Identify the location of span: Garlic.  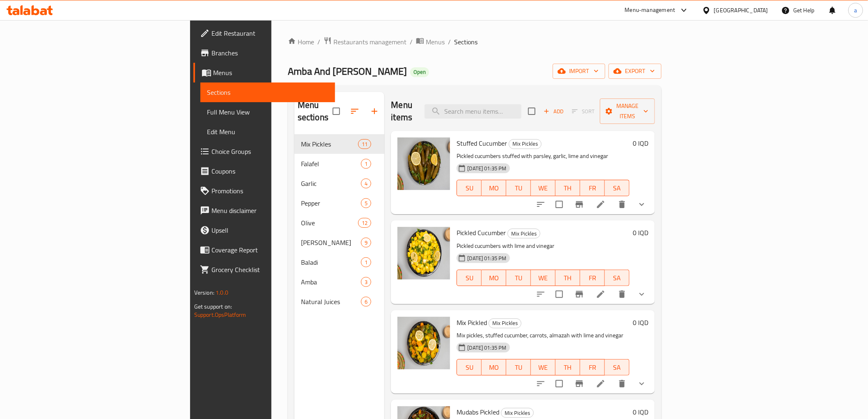
(331, 183).